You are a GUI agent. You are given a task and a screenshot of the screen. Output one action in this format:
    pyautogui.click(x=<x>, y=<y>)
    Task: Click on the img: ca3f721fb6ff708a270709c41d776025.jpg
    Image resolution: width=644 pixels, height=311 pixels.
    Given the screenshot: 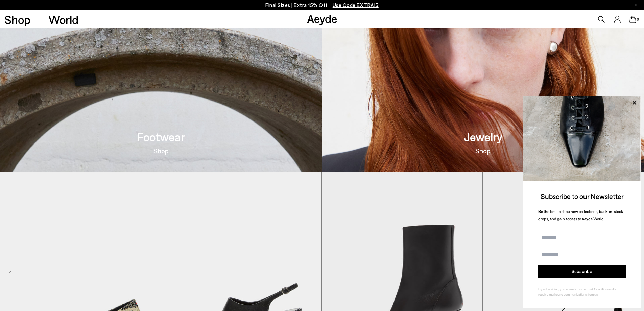 What is the action you would take?
    pyautogui.click(x=582, y=139)
    